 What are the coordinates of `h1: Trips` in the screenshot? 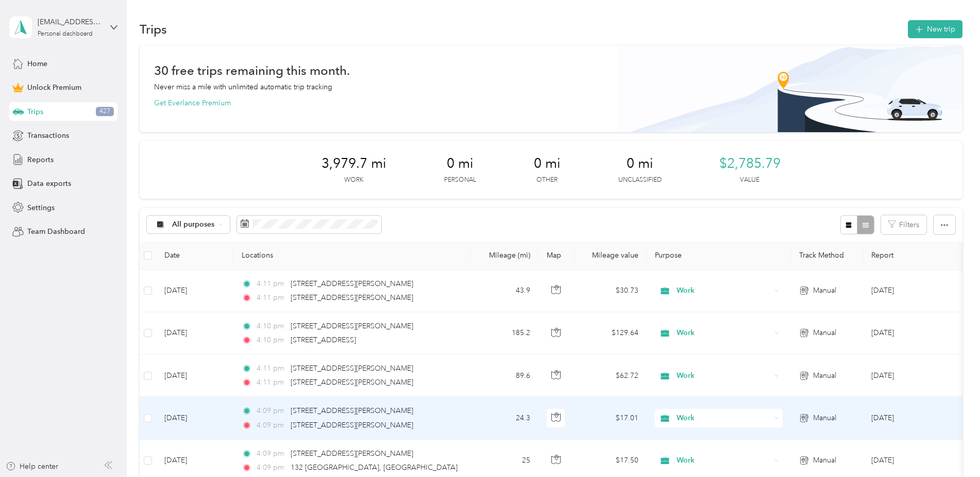 It's located at (153, 29).